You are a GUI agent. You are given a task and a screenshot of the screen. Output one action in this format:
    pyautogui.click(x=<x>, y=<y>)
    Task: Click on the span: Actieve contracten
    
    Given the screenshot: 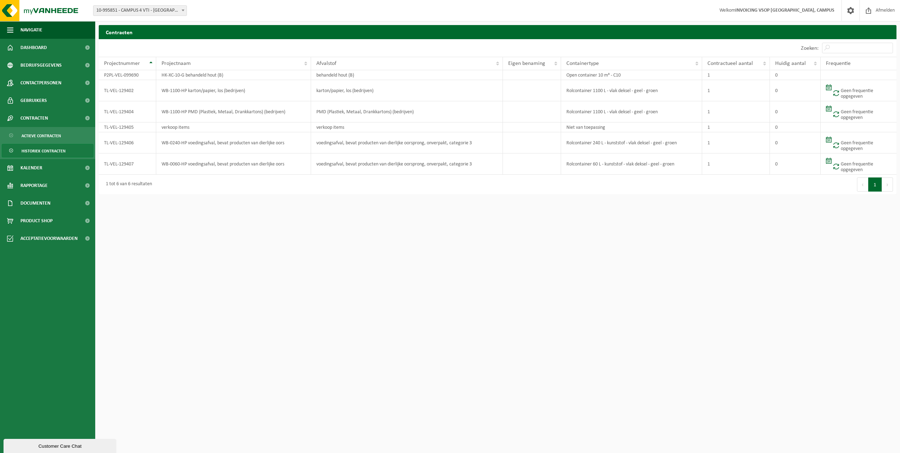 What is the action you would take?
    pyautogui.click(x=41, y=136)
    